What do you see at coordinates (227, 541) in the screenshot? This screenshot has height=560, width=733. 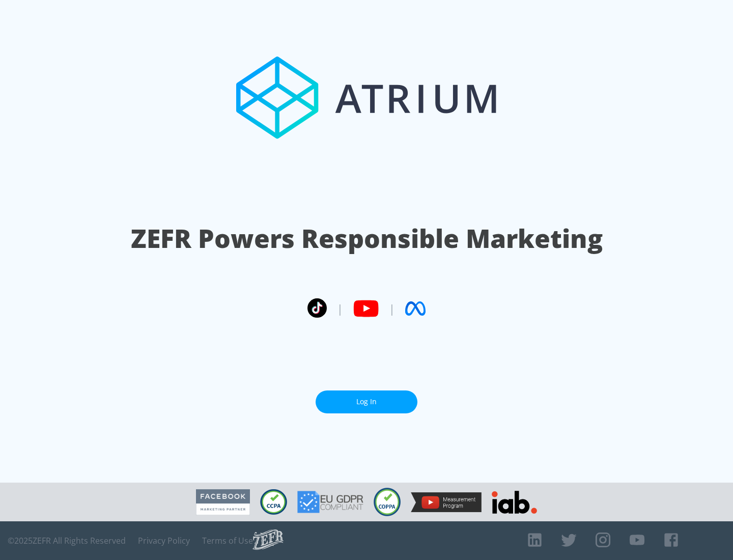 I see `a: Terms of Use` at bounding box center [227, 541].